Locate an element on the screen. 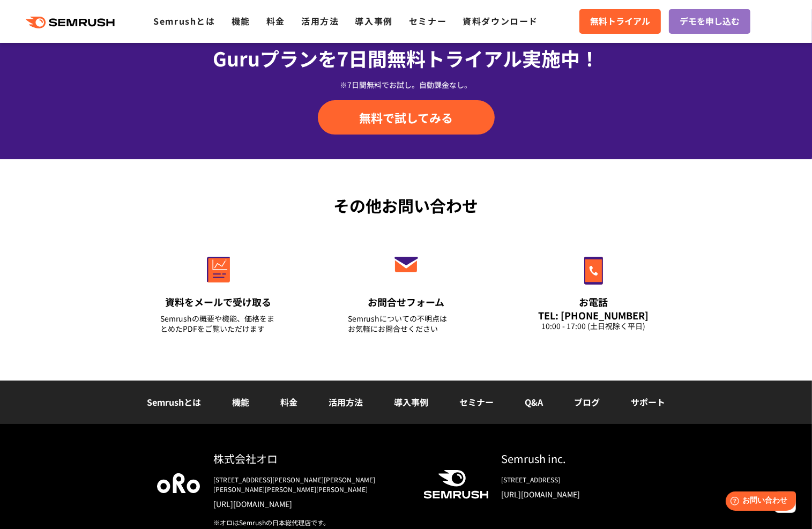  a: 資料ダウンロード is located at coordinates (500, 21).